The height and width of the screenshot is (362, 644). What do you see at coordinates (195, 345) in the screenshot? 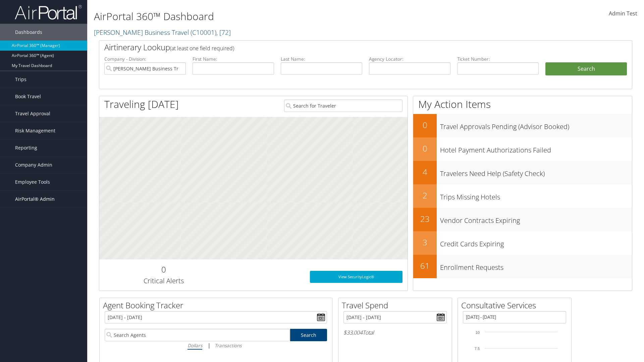
I see `i: Dollars` at bounding box center [195, 345].